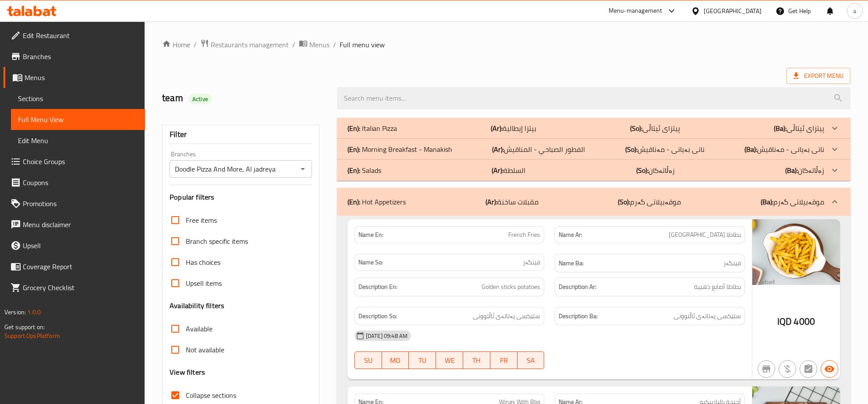 The height and width of the screenshot is (404, 868). I want to click on span: Collapse sections, so click(211, 395).